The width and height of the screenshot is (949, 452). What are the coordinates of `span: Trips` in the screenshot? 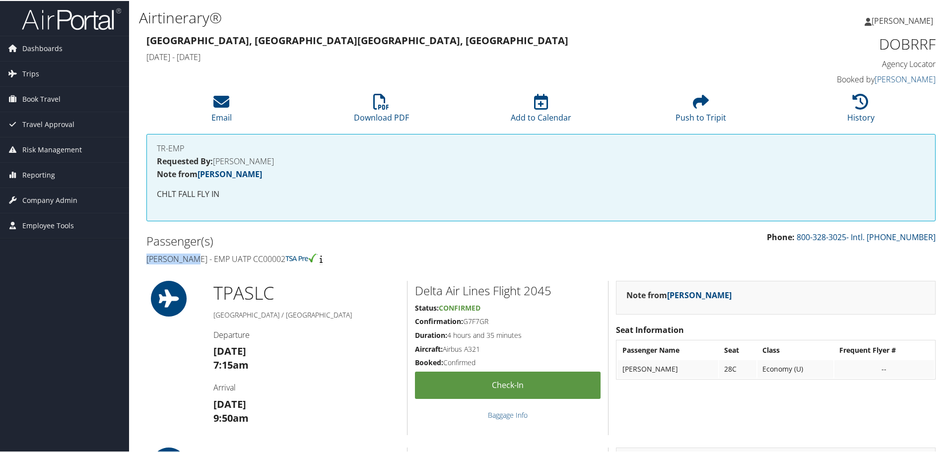 It's located at (31, 73).